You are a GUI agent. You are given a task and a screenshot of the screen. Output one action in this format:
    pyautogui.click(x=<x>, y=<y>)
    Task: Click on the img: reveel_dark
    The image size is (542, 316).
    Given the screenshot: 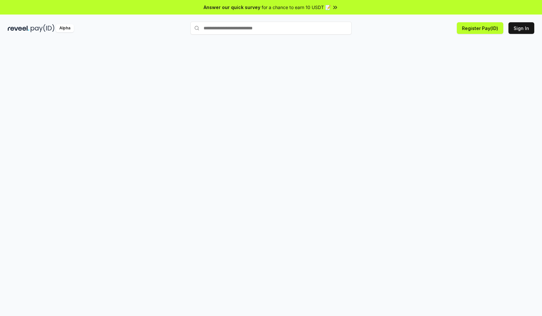 What is the action you would take?
    pyautogui.click(x=18, y=28)
    